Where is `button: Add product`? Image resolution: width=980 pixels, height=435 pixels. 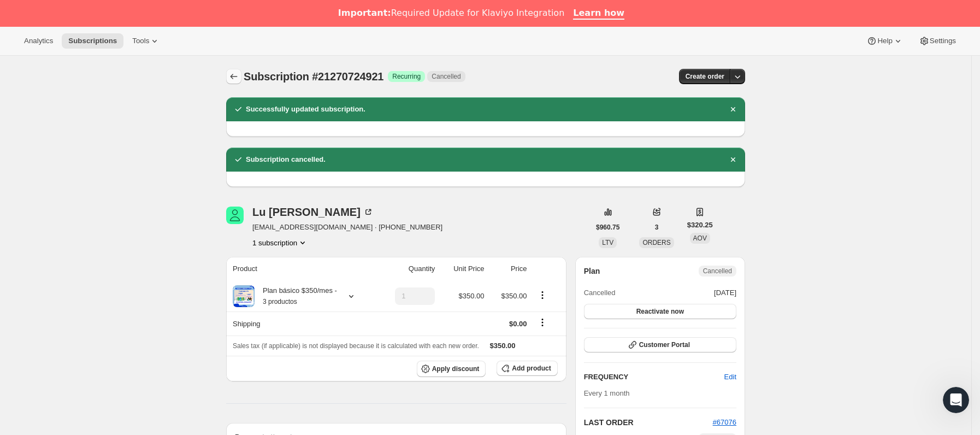 button: Add product is located at coordinates (527, 368).